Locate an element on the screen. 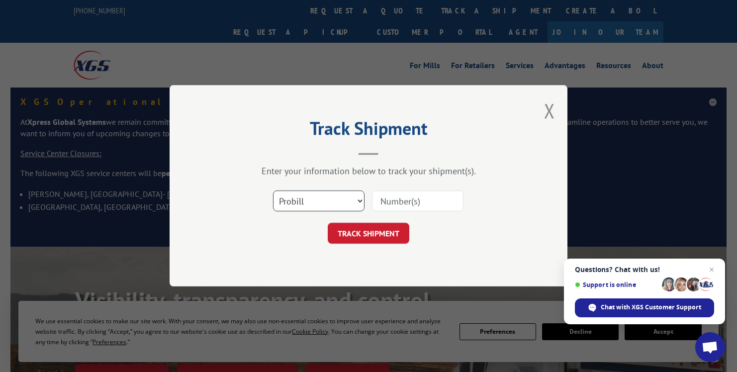  span: Support is online is located at coordinates (617, 284).